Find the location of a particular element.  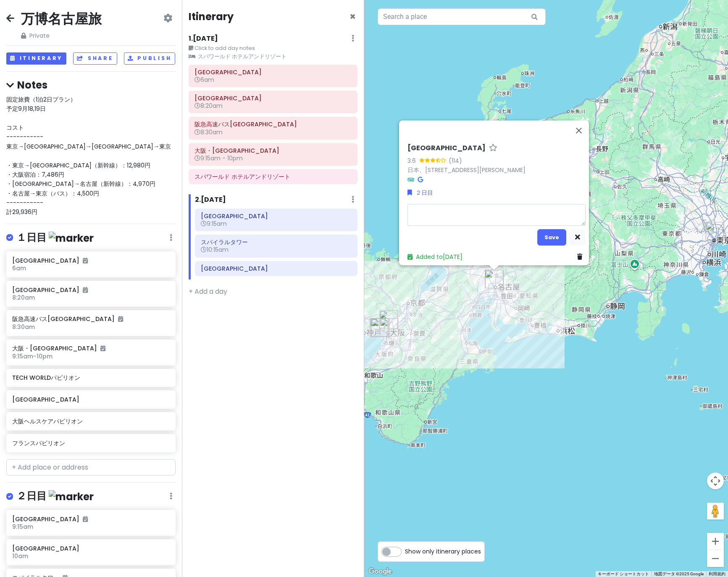

span: Private is located at coordinates (61, 35).